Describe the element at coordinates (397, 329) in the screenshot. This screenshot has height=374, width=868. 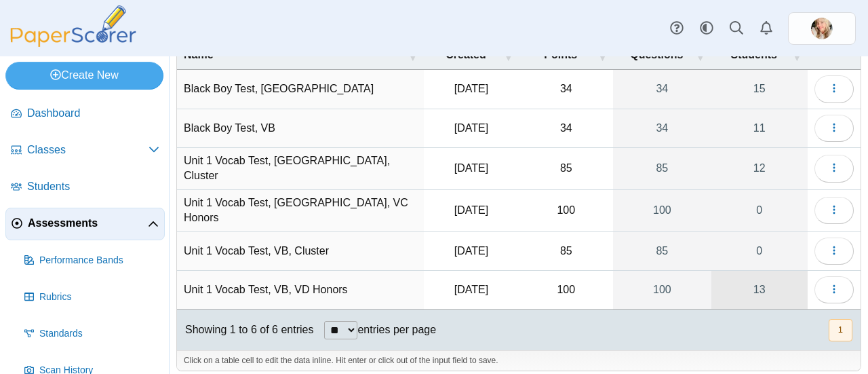
I see `label: entries per page` at that location.